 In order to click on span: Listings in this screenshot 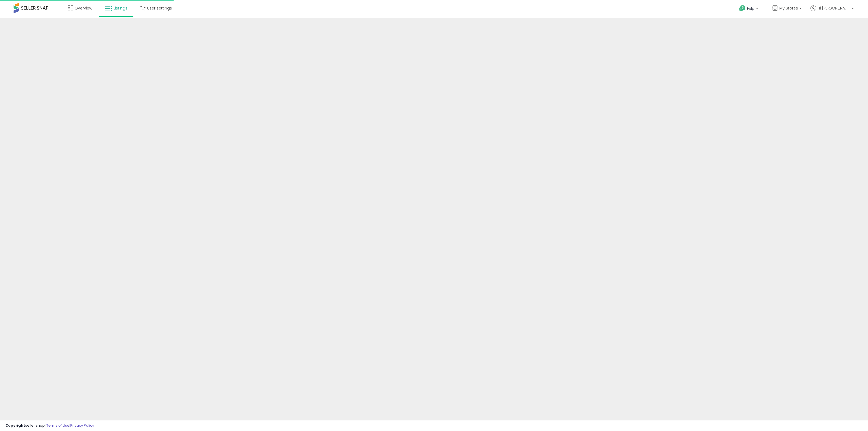, I will do `click(120, 8)`.